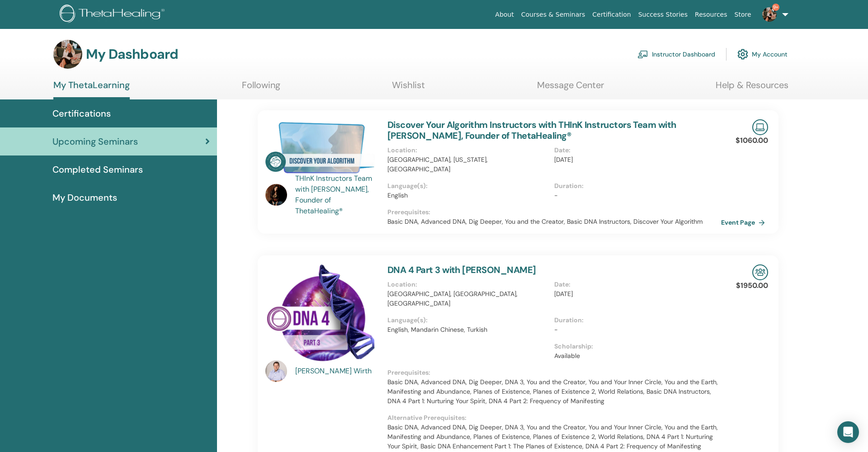 The image size is (868, 452). Describe the element at coordinates (554, 15) in the screenshot. I see `a: Courses & Seminars` at that location.